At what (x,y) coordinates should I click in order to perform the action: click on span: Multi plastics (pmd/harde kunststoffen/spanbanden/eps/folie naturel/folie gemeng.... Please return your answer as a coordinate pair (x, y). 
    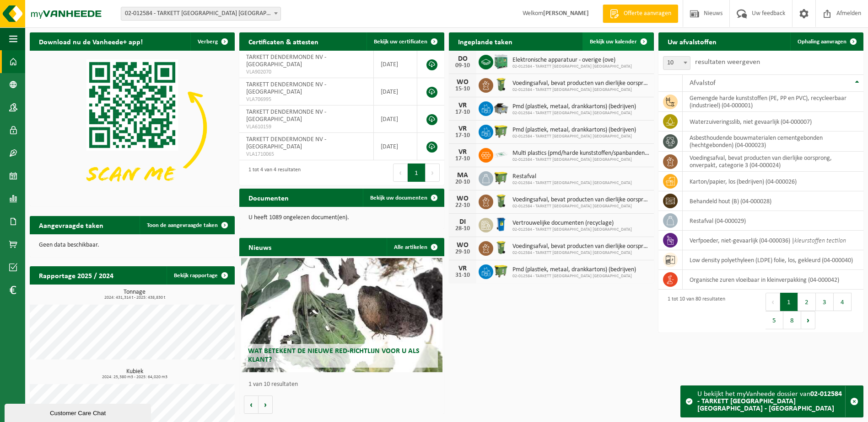
    Looking at the image, I should click on (580, 154).